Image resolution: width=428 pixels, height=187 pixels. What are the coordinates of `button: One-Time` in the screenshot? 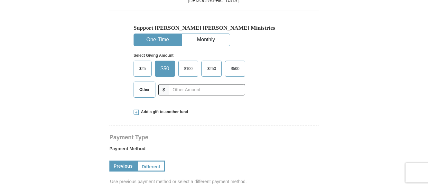 It's located at (158, 40).